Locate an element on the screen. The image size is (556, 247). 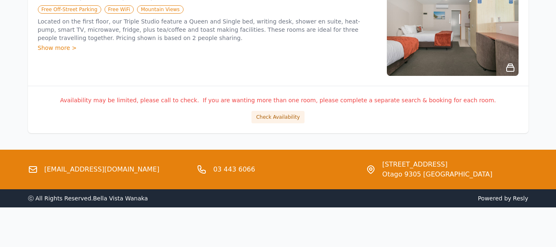
a: Resly is located at coordinates (521, 198).